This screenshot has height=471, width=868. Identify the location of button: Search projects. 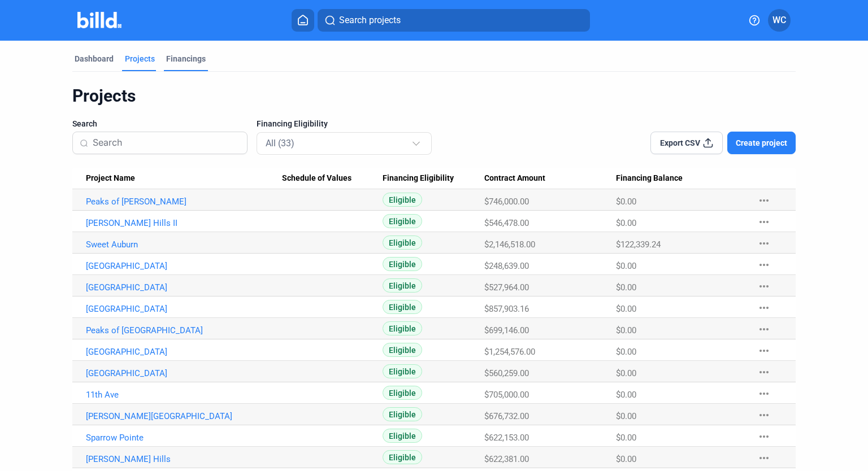
(454, 20).